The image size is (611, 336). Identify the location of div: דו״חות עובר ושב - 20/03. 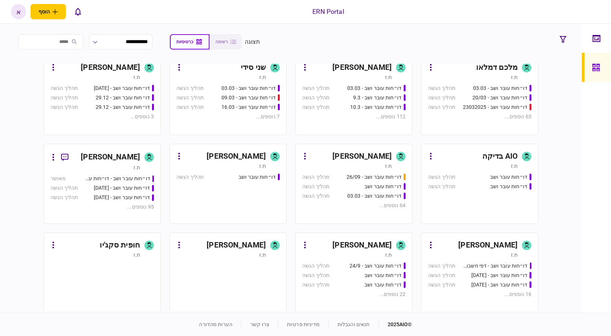
(500, 98).